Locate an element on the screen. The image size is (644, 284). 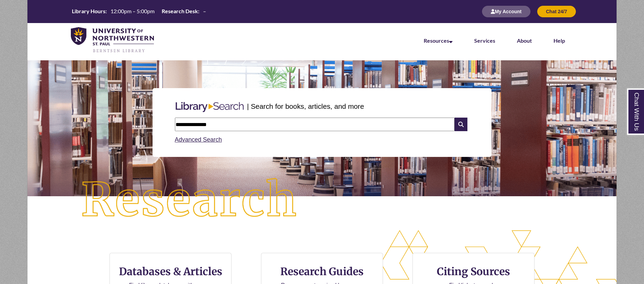
a: Advanced Search is located at coordinates (198, 139).